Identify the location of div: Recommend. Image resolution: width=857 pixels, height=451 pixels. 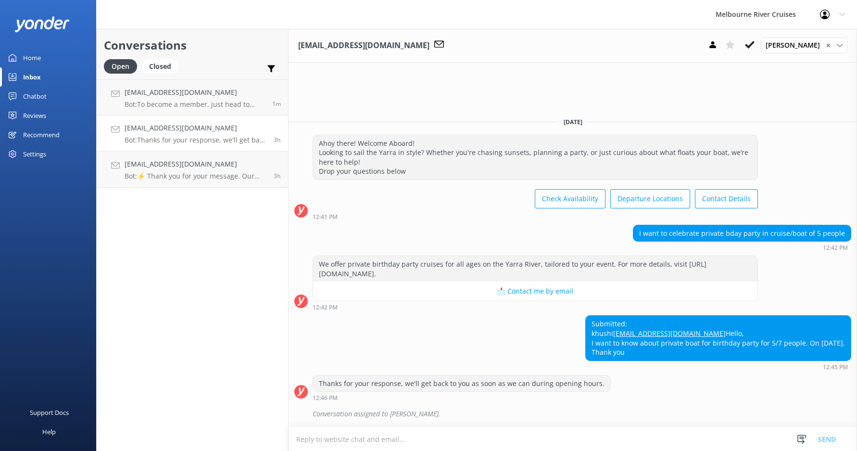
(41, 135).